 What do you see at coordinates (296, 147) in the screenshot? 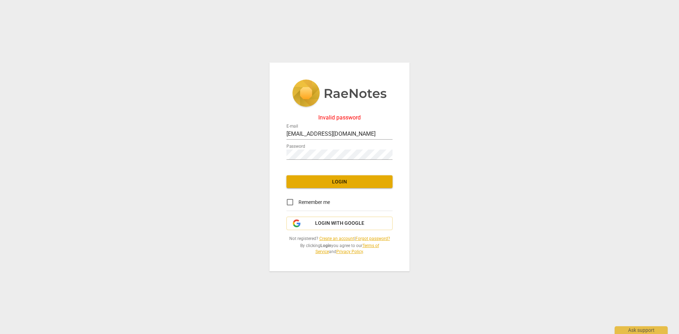
I see `label: Password` at bounding box center [296, 147].